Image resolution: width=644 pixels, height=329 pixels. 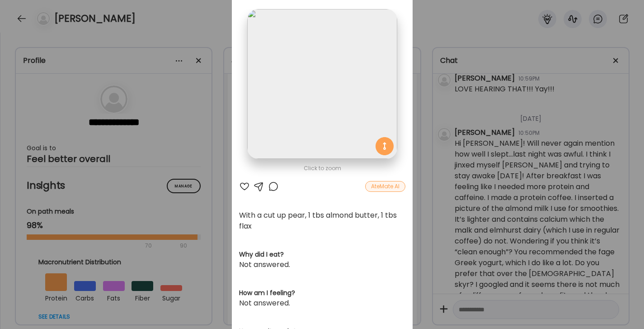 What do you see at coordinates (385, 187) in the screenshot?
I see `div: AteMate AI` at bounding box center [385, 187].